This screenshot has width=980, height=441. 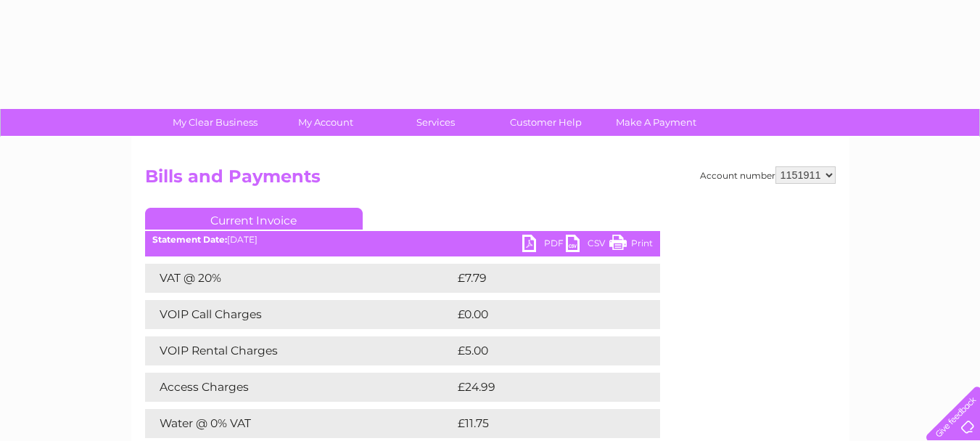 What do you see at coordinates (631, 245) in the screenshot?
I see `a: Print` at bounding box center [631, 245].